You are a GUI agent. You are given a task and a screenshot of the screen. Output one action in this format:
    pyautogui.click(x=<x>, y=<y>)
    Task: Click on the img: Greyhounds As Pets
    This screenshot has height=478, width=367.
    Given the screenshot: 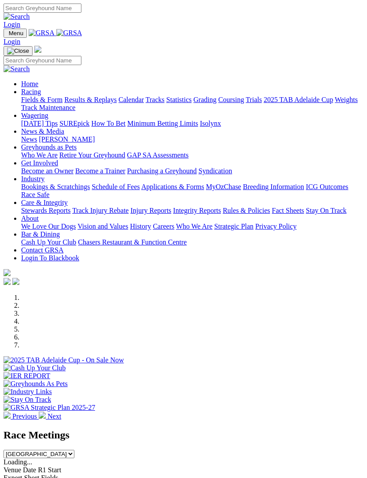 What is the action you would take?
    pyautogui.click(x=36, y=384)
    